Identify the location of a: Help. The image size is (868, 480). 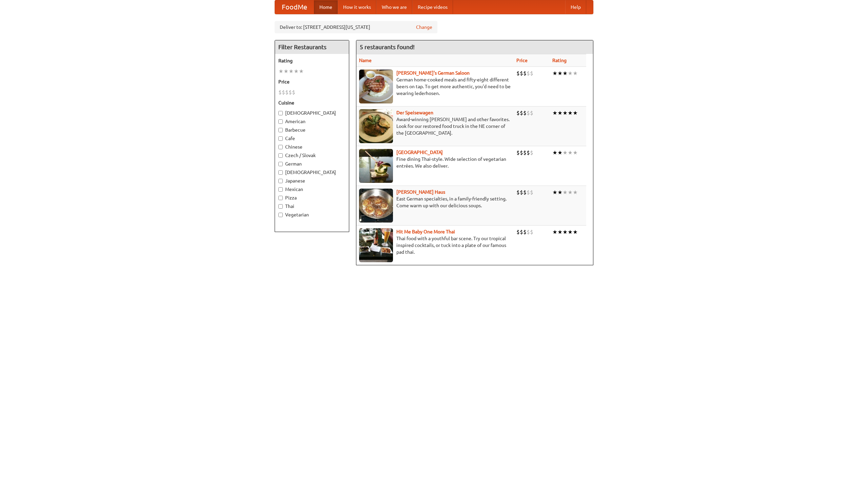
(575, 7).